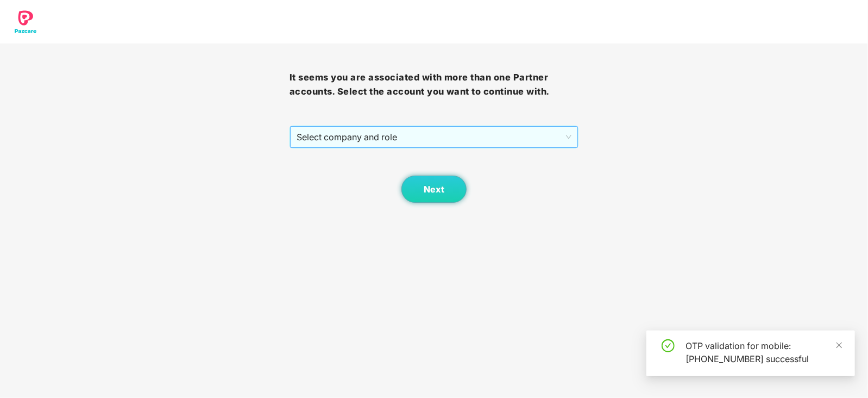 This screenshot has height=398, width=868. What do you see at coordinates (434, 137) in the screenshot?
I see `span: Select company and role` at bounding box center [434, 137].